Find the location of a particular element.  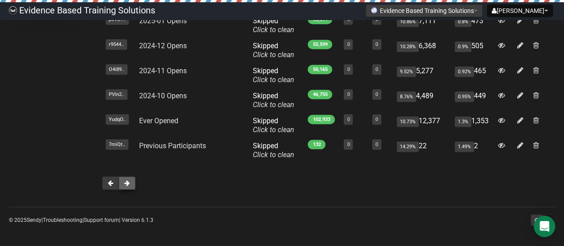

td: 505 is located at coordinates (472, 50).